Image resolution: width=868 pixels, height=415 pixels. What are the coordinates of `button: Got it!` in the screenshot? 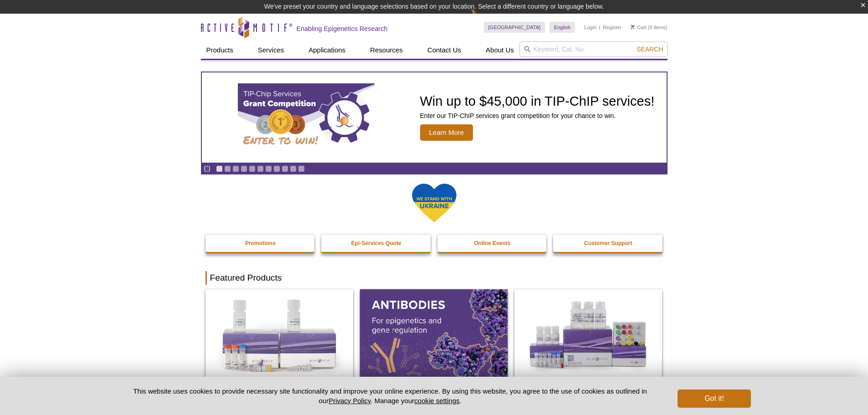 It's located at (714, 398).